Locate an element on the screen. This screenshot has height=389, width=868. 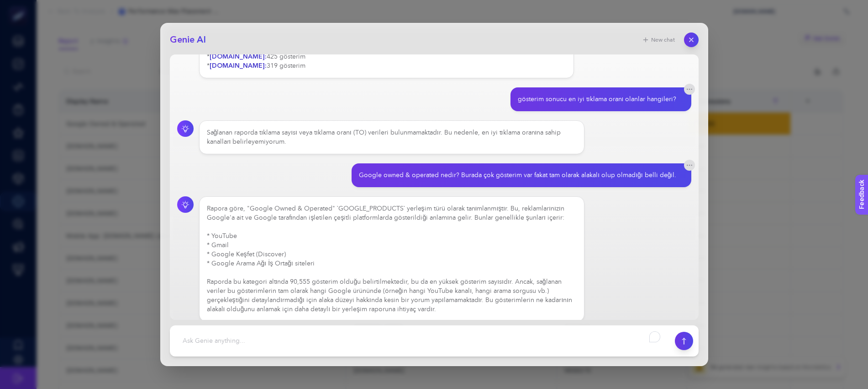
span: Feedback is located at coordinates (20, 6).